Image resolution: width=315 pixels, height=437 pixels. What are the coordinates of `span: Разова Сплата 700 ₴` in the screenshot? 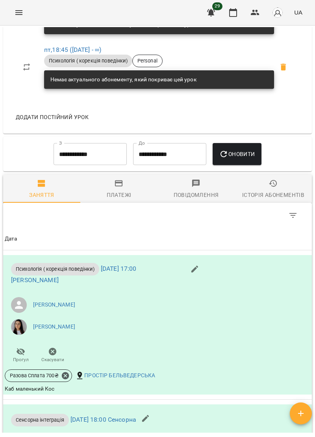 It's located at (34, 376).